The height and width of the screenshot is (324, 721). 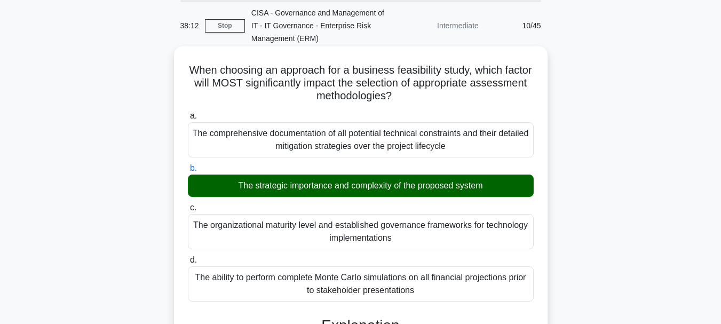 What do you see at coordinates (193, 168) in the screenshot?
I see `span: b.` at bounding box center [193, 168].